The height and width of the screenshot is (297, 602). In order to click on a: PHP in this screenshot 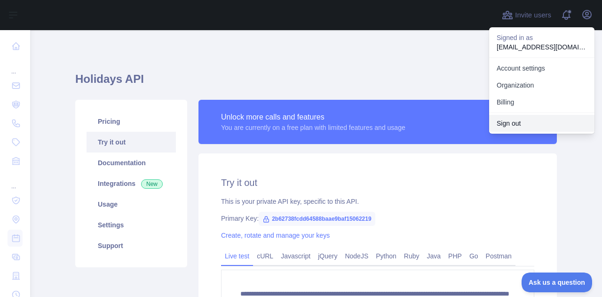, I will do `click(454, 256)`.